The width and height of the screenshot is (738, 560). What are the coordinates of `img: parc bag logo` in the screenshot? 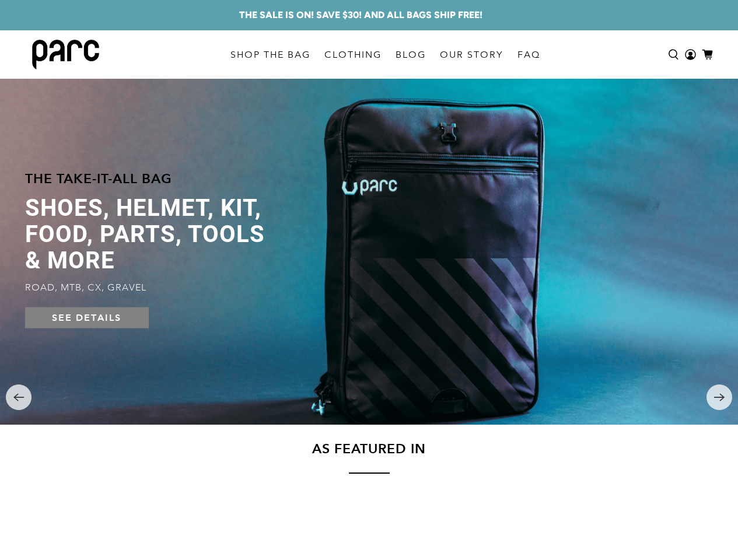 It's located at (66, 54).